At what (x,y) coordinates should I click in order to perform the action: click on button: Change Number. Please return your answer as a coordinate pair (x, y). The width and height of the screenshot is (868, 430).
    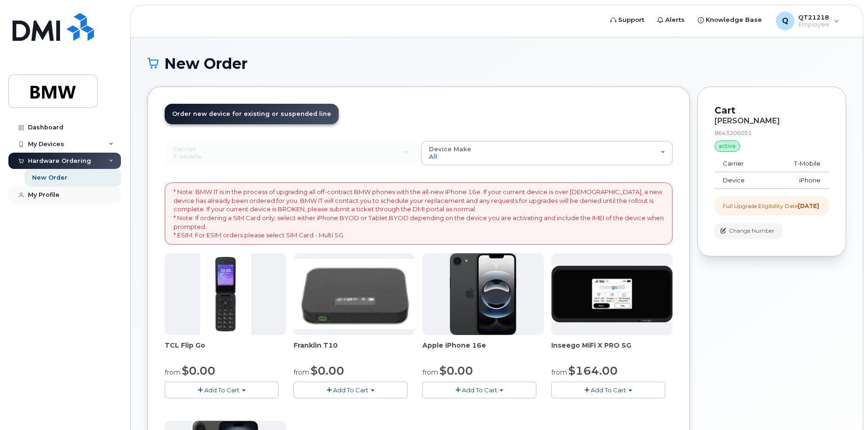
    Looking at the image, I should click on (748, 230).